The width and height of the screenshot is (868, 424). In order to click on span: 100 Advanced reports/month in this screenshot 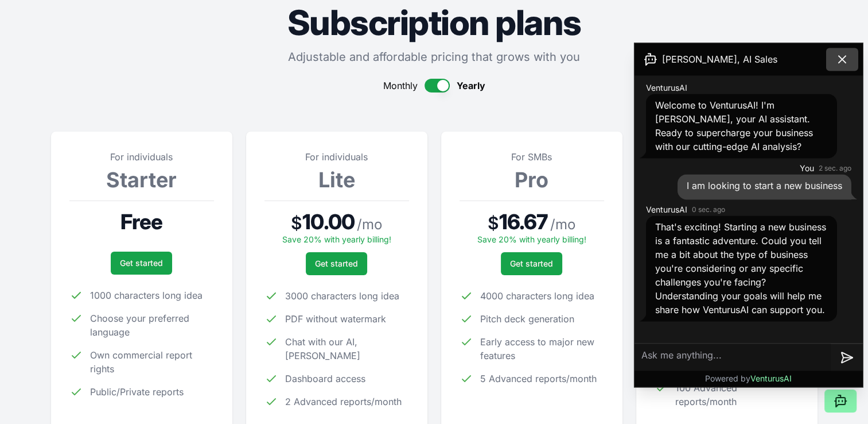, I will do `click(738, 394)`.